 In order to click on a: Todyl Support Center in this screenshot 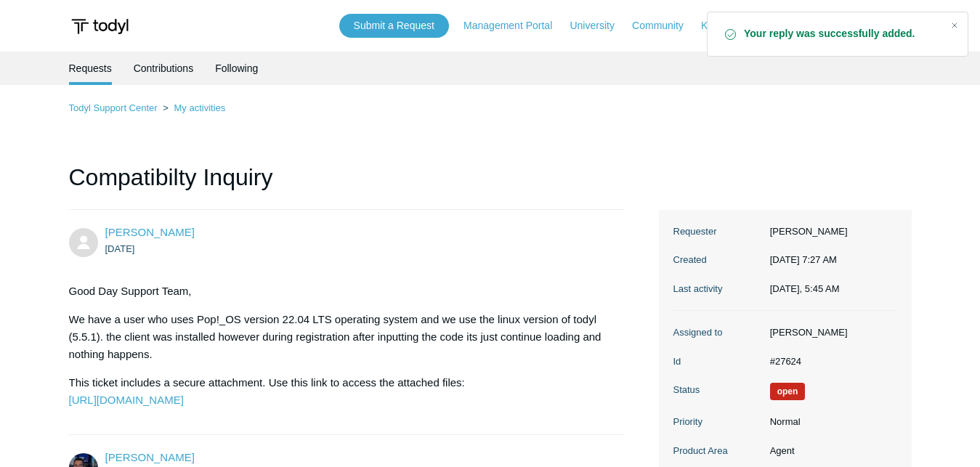, I will do `click(114, 107)`.